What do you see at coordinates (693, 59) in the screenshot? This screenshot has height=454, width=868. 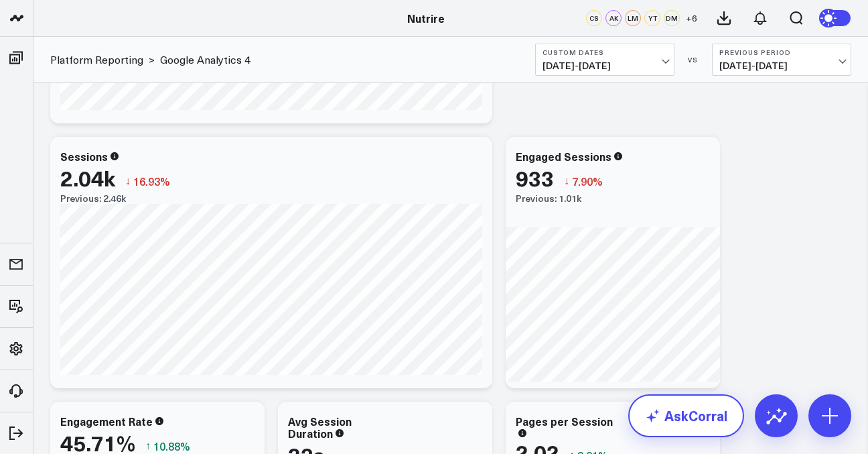 I see `div: VS` at bounding box center [693, 59].